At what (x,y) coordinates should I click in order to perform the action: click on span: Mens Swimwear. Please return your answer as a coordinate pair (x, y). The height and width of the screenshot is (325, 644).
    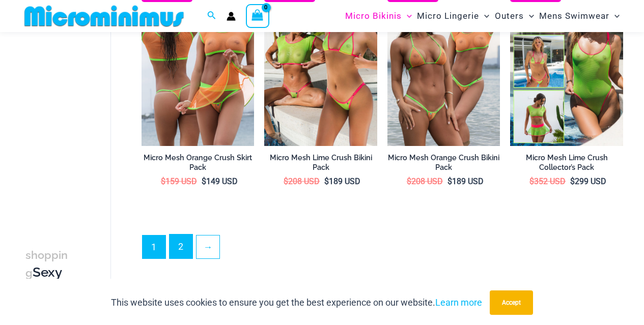
    Looking at the image, I should click on (574, 16).